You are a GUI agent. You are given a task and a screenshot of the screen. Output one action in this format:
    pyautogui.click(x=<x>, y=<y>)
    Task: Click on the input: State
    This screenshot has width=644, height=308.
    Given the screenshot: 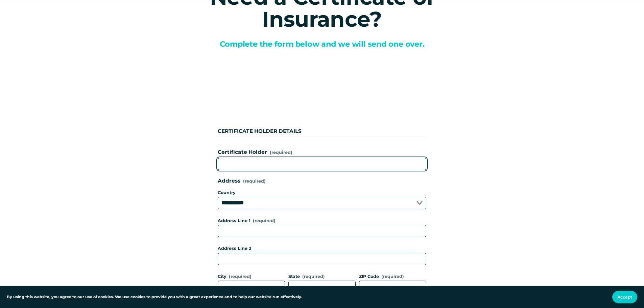 What is the action you would take?
    pyautogui.click(x=322, y=287)
    